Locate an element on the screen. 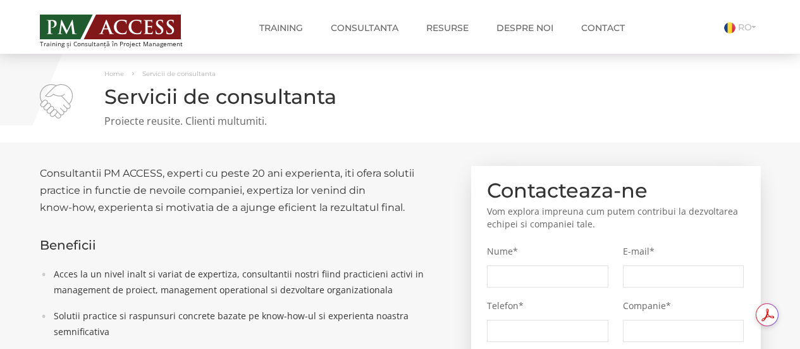 This screenshot has height=349, width=800. label: E-mail is located at coordinates (684, 251).